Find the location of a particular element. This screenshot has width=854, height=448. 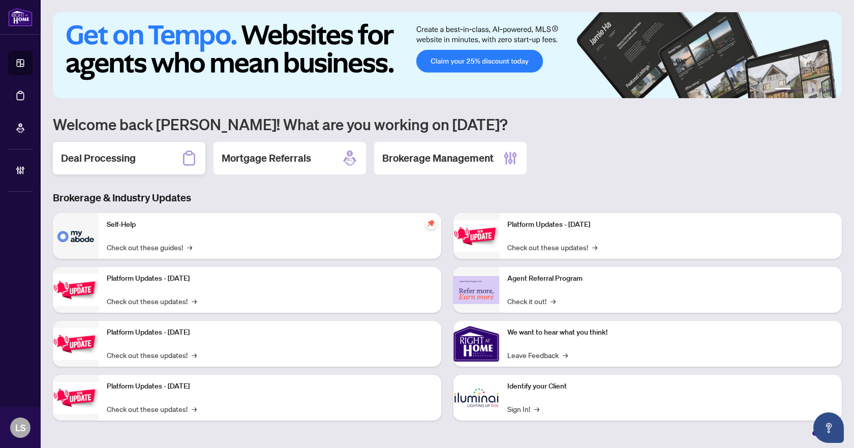

button: 5 is located at coordinates (822, 90).